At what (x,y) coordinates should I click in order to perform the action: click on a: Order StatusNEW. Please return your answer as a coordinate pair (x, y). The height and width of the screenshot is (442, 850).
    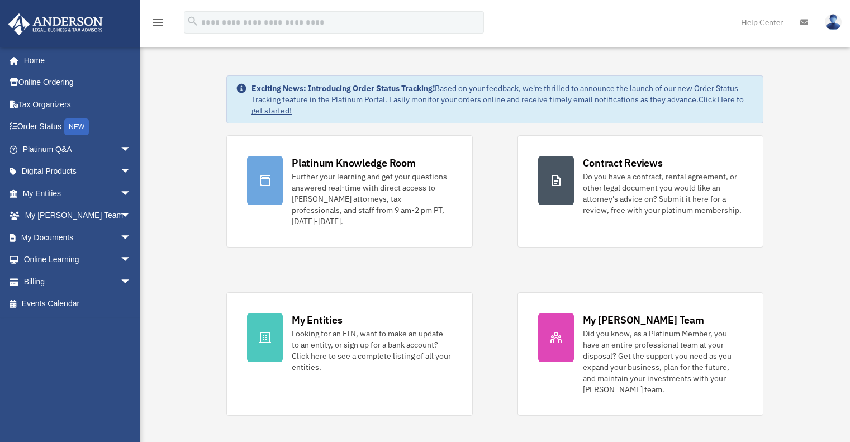
    Looking at the image, I should click on (78, 127).